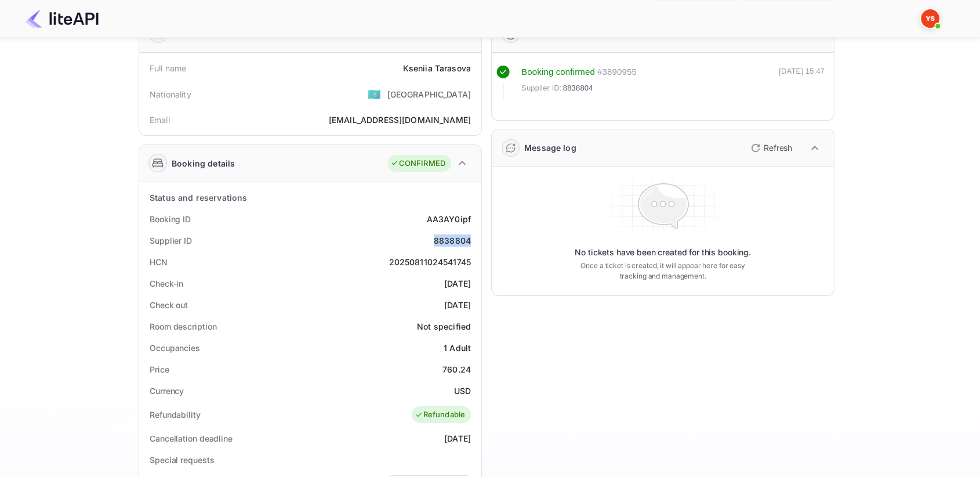  Describe the element at coordinates (930, 18) in the screenshot. I see `img: Yandex Support` at that location.